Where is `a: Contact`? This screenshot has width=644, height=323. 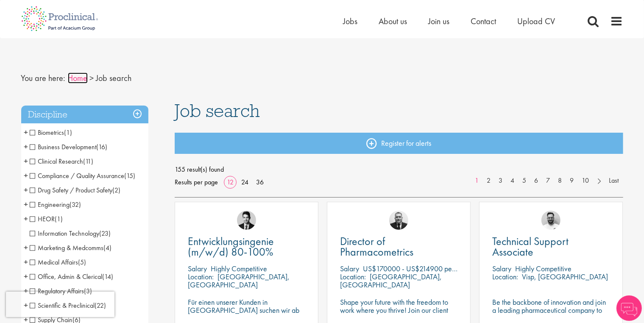 a: Contact is located at coordinates (484, 21).